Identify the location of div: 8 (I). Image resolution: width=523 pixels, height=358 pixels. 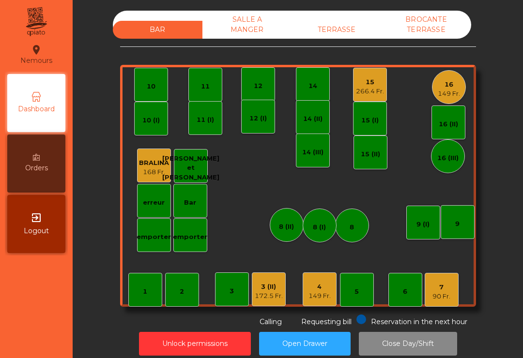
(319, 227).